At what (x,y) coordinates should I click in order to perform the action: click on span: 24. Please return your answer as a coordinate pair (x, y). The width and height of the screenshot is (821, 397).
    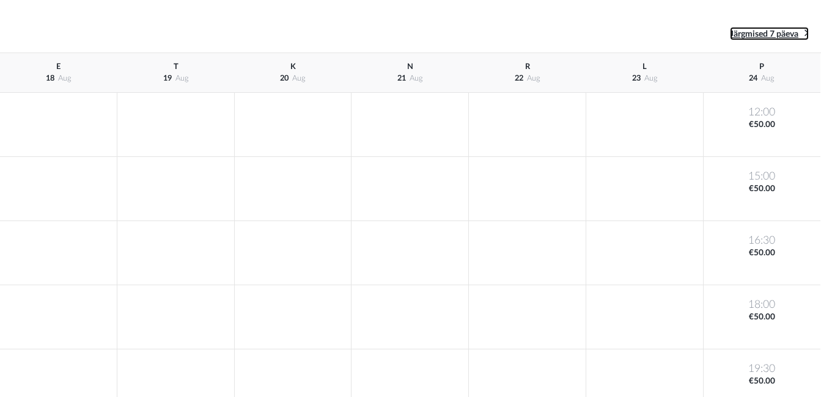
    Looking at the image, I should click on (753, 78).